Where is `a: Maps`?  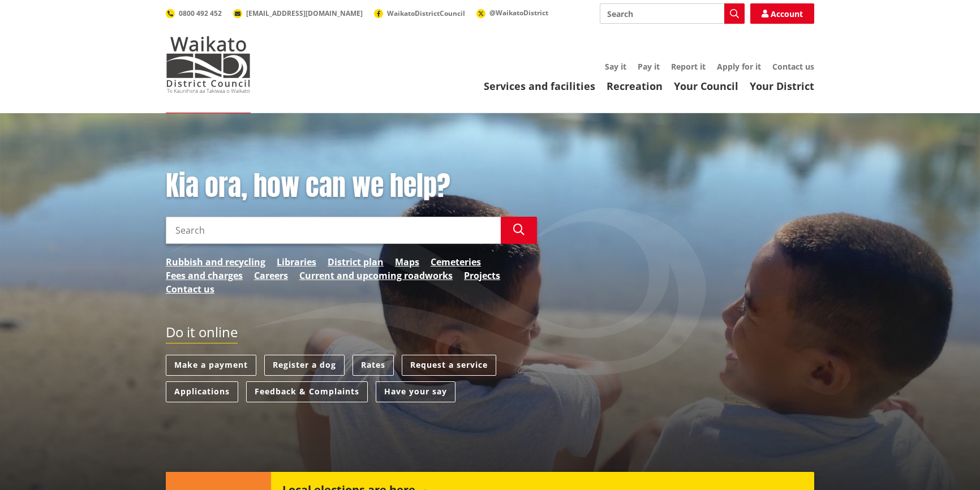 a: Maps is located at coordinates (407, 262).